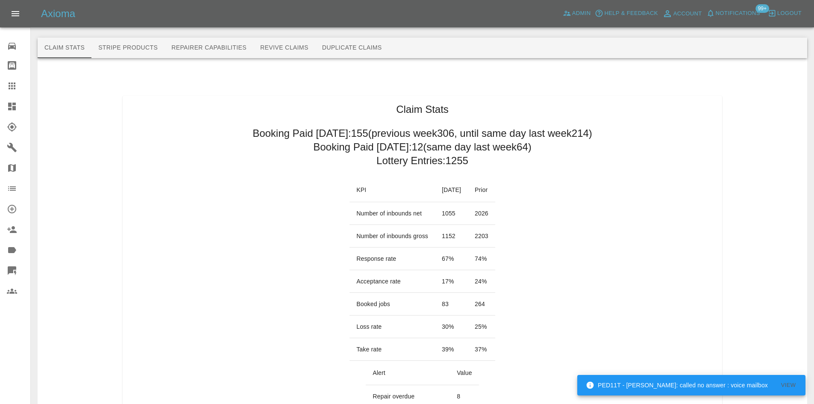 The image size is (814, 404). I want to click on td: 30 %, so click(451, 326).